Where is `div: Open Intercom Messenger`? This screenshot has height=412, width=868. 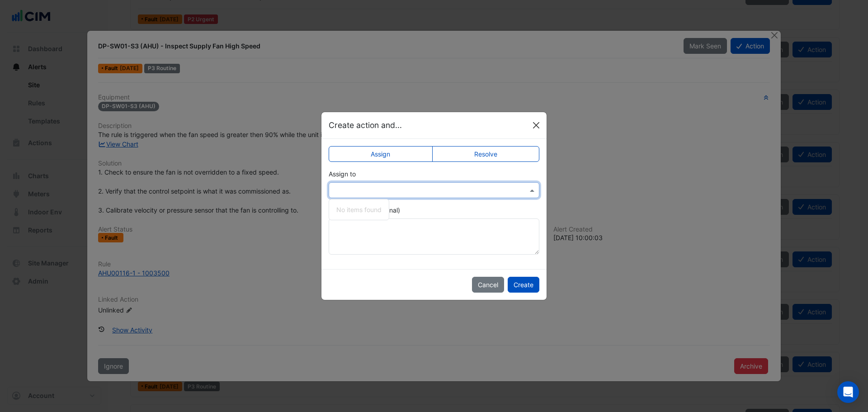
div: Open Intercom Messenger is located at coordinates (848, 392).